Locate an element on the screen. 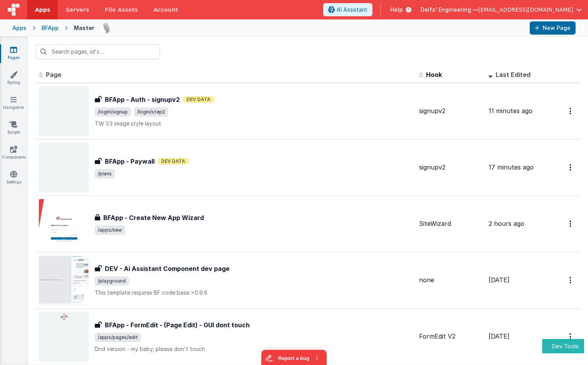 This screenshot has height=365, width=588. span: Help is located at coordinates (397, 10).